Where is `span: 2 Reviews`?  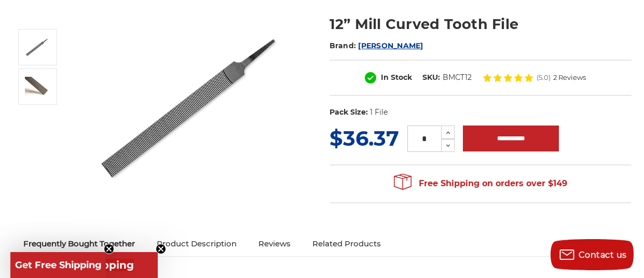 span: 2 Reviews is located at coordinates (569, 77).